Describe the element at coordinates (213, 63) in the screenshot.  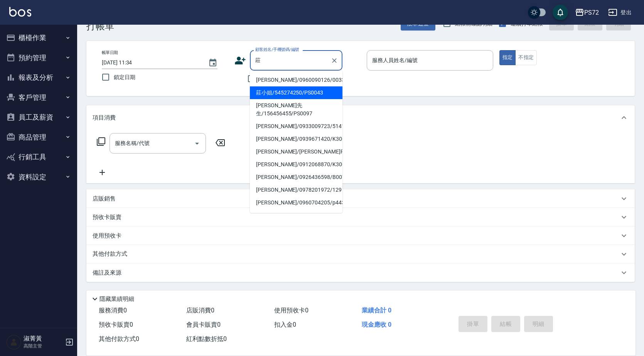
I see `button: Choose date, selected date is 2025-08-24` at that location.